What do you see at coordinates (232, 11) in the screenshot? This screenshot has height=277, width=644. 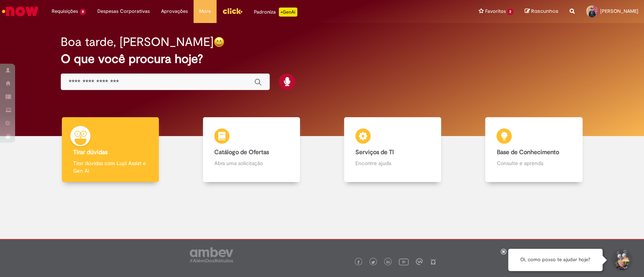 I see `img: click_logo_yellow_360x200.png` at bounding box center [232, 11].